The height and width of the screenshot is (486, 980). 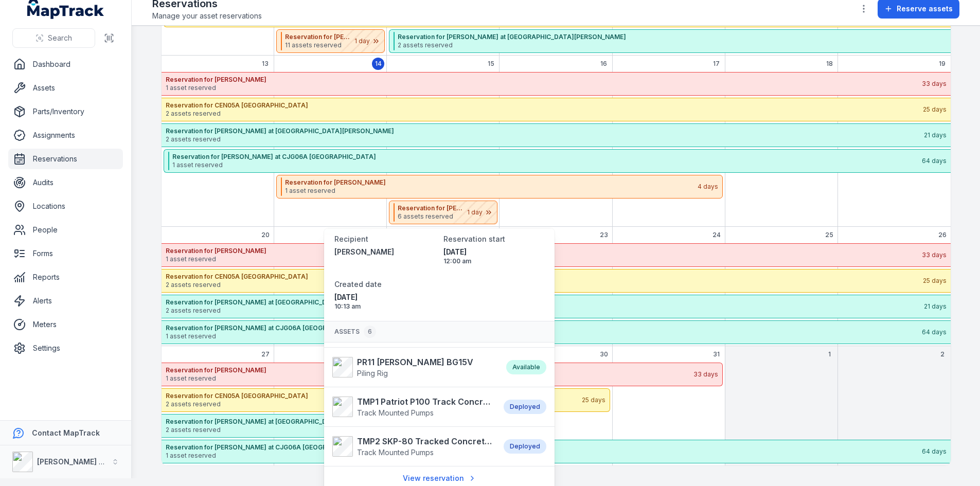 What do you see at coordinates (432, 217) in the screenshot?
I see `span: 6 assets reserved` at bounding box center [432, 217].